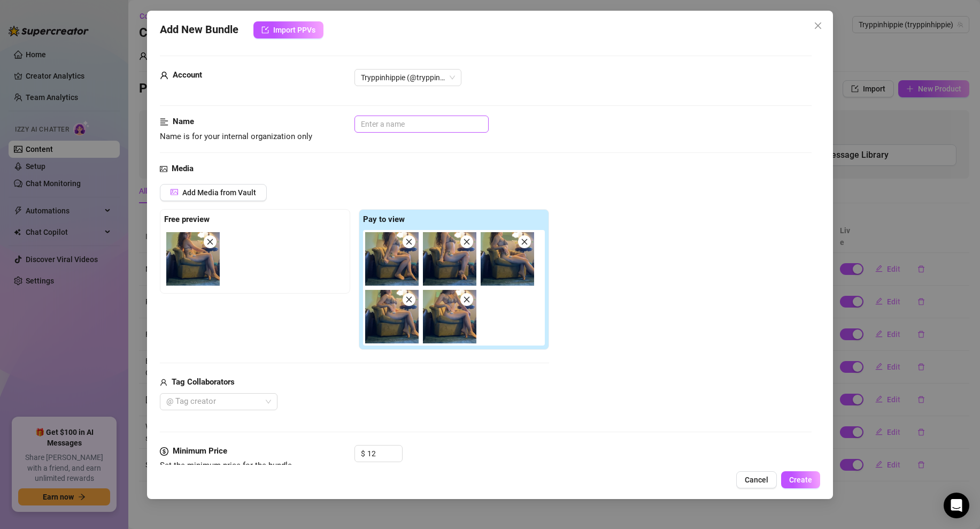 The image size is (980, 529). What do you see at coordinates (383, 219) in the screenshot?
I see `strong: Pay to view` at bounding box center [383, 219].